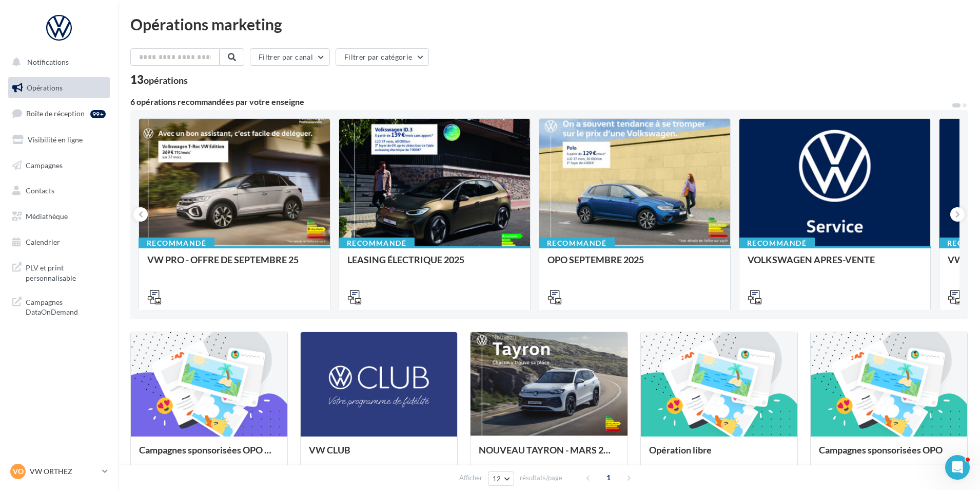 This screenshot has height=490, width=980. Describe the element at coordinates (59, 471) in the screenshot. I see `a: VO VW ORTHEZ` at that location.